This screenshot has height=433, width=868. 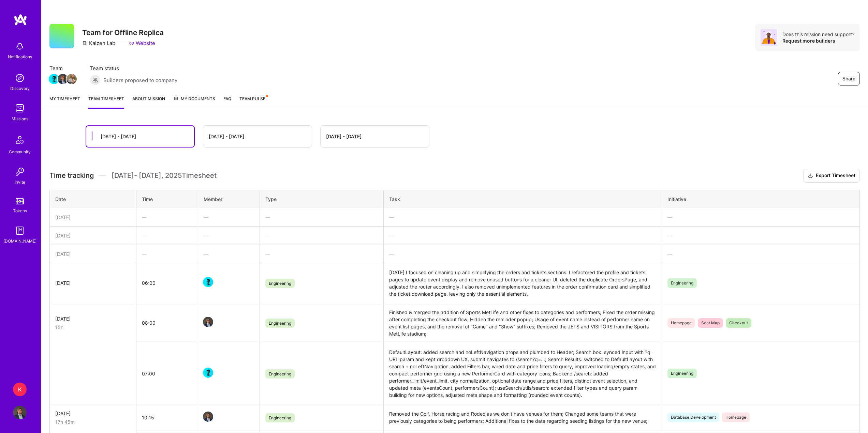 I want to click on td: 06:00, so click(x=167, y=283).